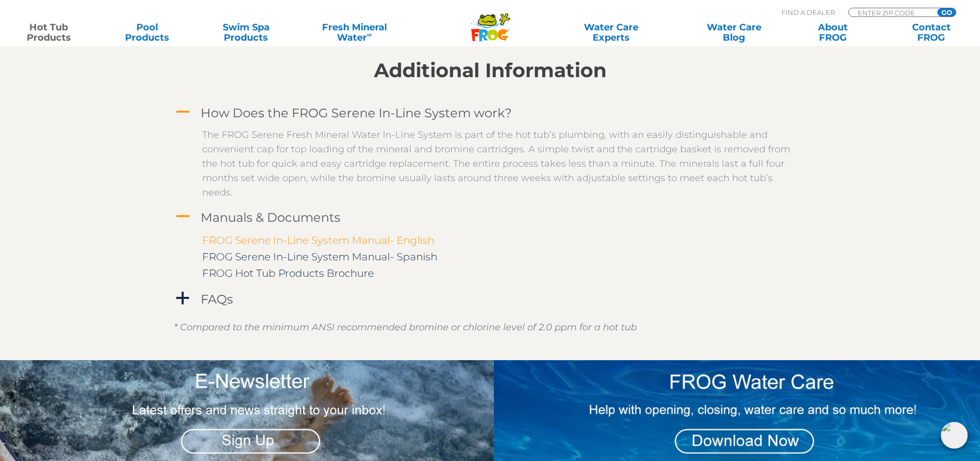 The width and height of the screenshot is (980, 461). I want to click on a: Water CareExperts, so click(611, 33).